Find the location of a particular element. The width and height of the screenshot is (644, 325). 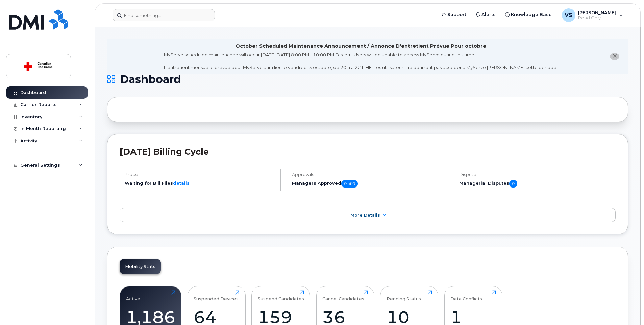

h5: Managers Approved is located at coordinates (367, 184).